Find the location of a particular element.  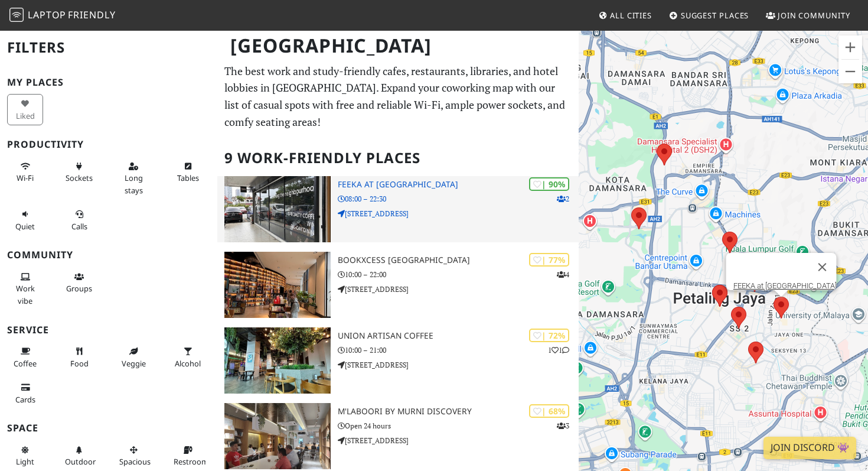

span: Friendly is located at coordinates (91, 15).